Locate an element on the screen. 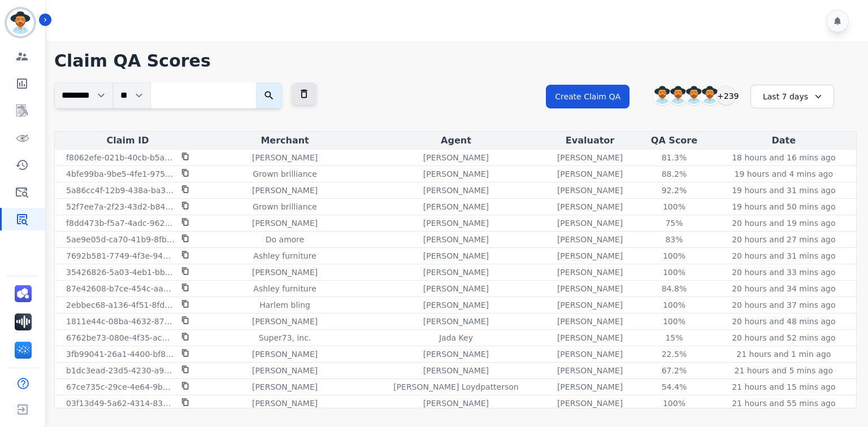 The width and height of the screenshot is (868, 427). div: 54.4% is located at coordinates (674, 387).